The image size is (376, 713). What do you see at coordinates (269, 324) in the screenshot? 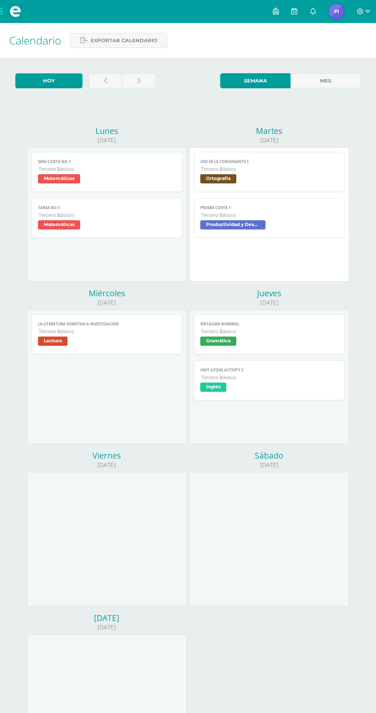
I see `span: Sintagma nominal` at bounding box center [269, 324].